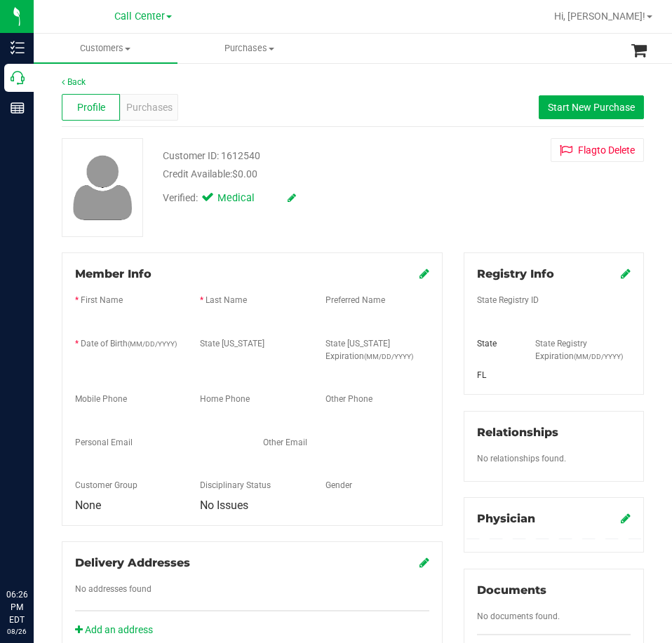 Image resolution: width=672 pixels, height=643 pixels. Describe the element at coordinates (105, 48) in the screenshot. I see `a: Customers` at that location.